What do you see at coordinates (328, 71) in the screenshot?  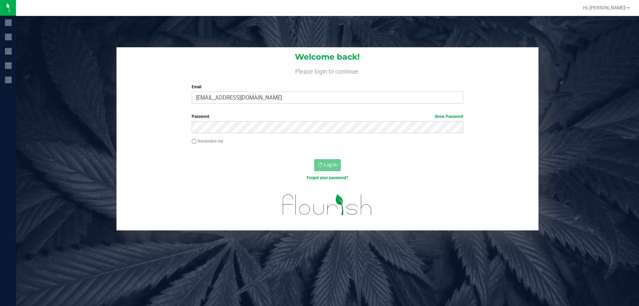 I see `h4: Please login to continue.` at bounding box center [328, 71].